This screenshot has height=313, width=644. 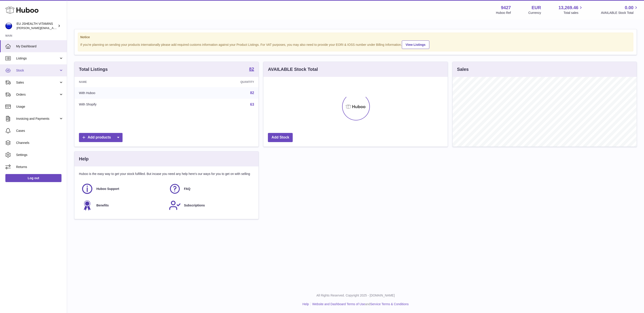 What do you see at coordinates (210, 205) in the screenshot?
I see `a: Subscriptions` at bounding box center [210, 205].